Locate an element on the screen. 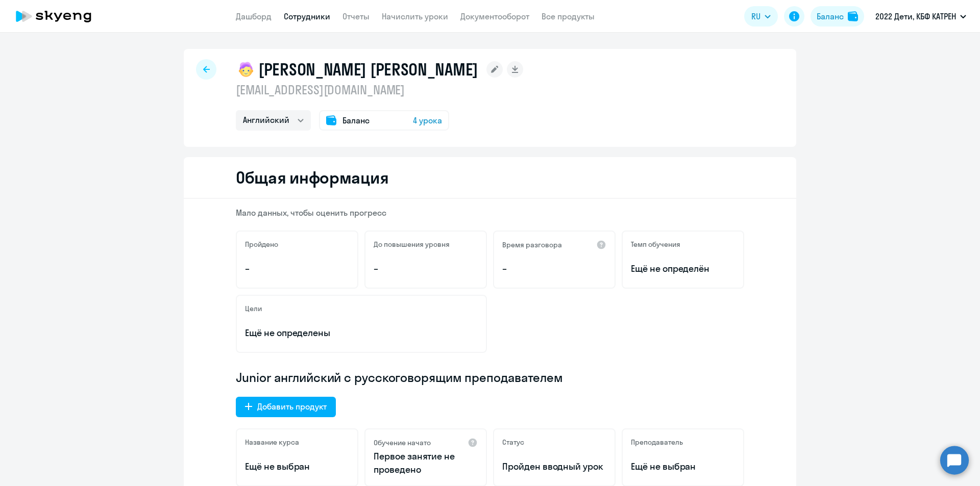 The image size is (980, 486). h5: Время разговора is located at coordinates (532, 245).